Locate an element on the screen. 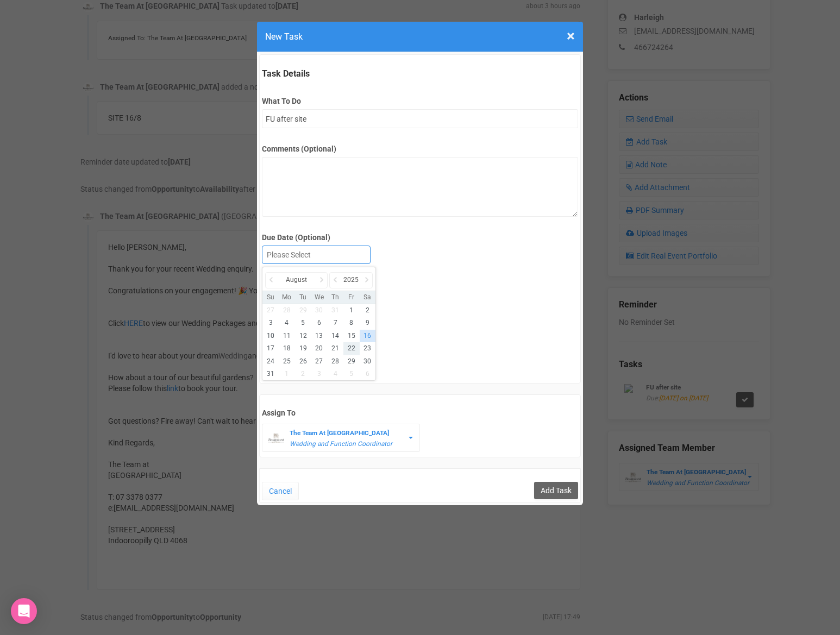 This screenshot has width=840, height=635. em: Wedding and Function Coordinator is located at coordinates (340, 444).